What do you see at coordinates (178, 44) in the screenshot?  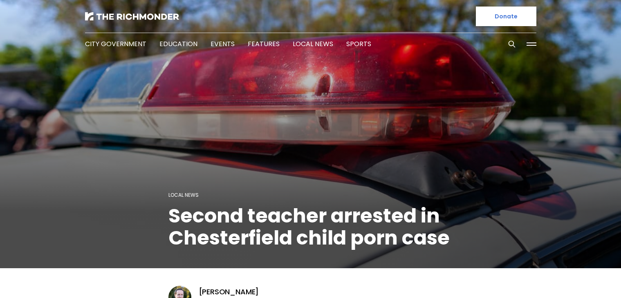 I see `a: Education` at bounding box center [178, 44].